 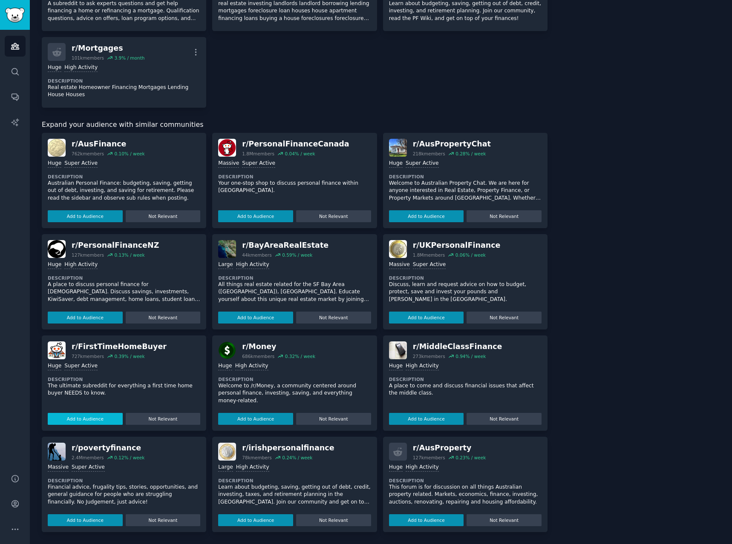 What do you see at coordinates (122, 125) in the screenshot?
I see `span: Expand your audience with similar communities` at bounding box center [122, 125].